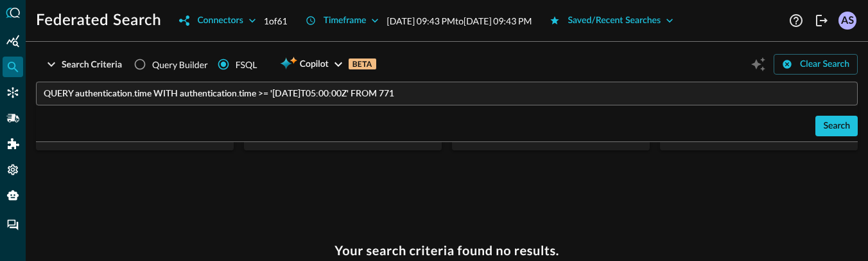  Describe the element at coordinates (180, 64) in the screenshot. I see `span: Query Builder` at that location.